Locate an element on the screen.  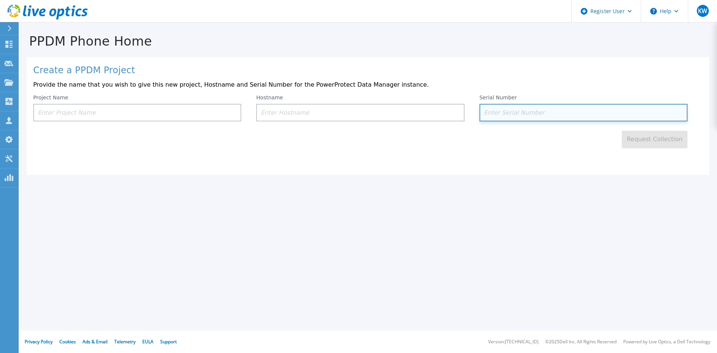
label: Serial Number is located at coordinates (498, 97).